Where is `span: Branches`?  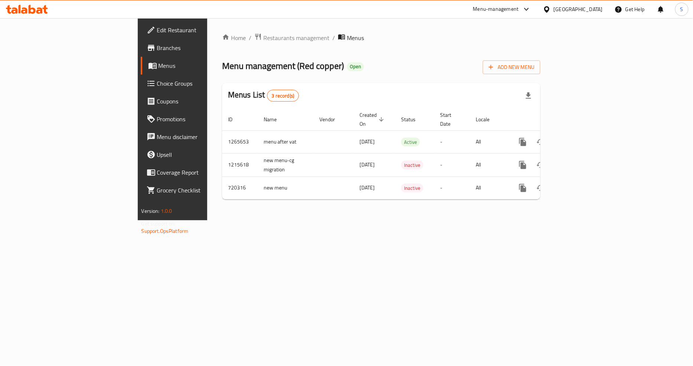
span: Branches is located at coordinates (202, 48).